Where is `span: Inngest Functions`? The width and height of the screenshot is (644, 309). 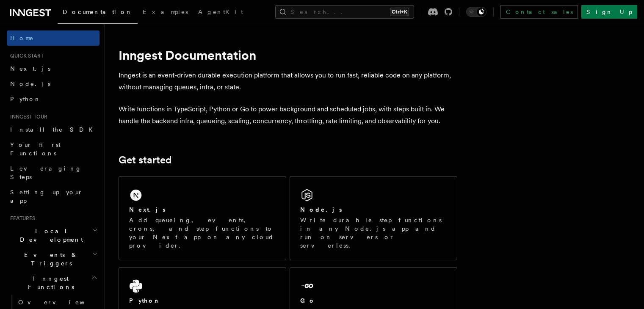
span: Inngest Functions is located at coordinates (49, 283).